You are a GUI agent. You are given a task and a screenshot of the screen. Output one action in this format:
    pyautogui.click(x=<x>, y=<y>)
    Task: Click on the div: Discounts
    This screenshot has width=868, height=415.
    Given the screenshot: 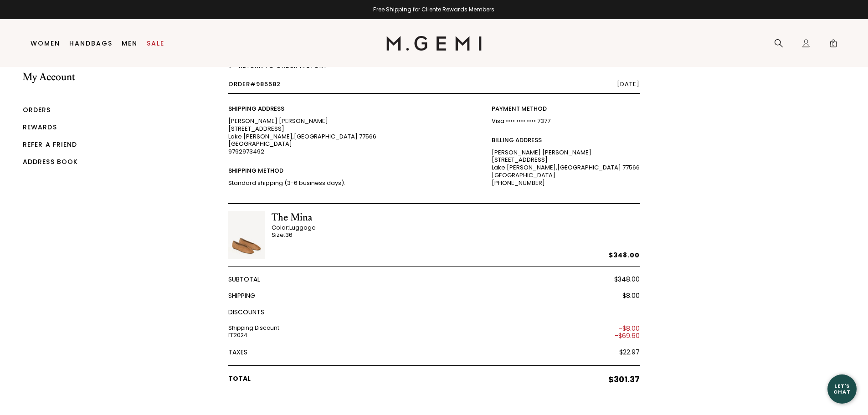 What is the action you would take?
    pyautogui.click(x=434, y=308)
    